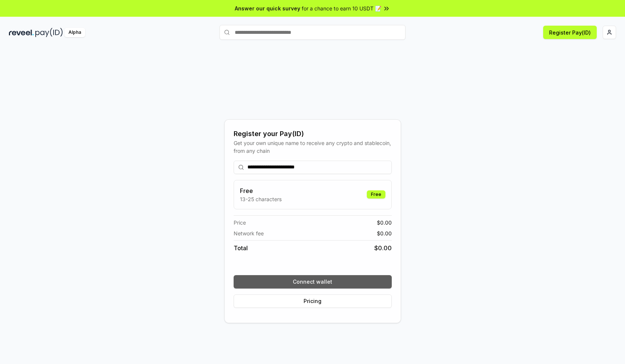 The height and width of the screenshot is (364, 625). I want to click on span: for a chance to earn 10 USDT 📝, so click(341, 8).